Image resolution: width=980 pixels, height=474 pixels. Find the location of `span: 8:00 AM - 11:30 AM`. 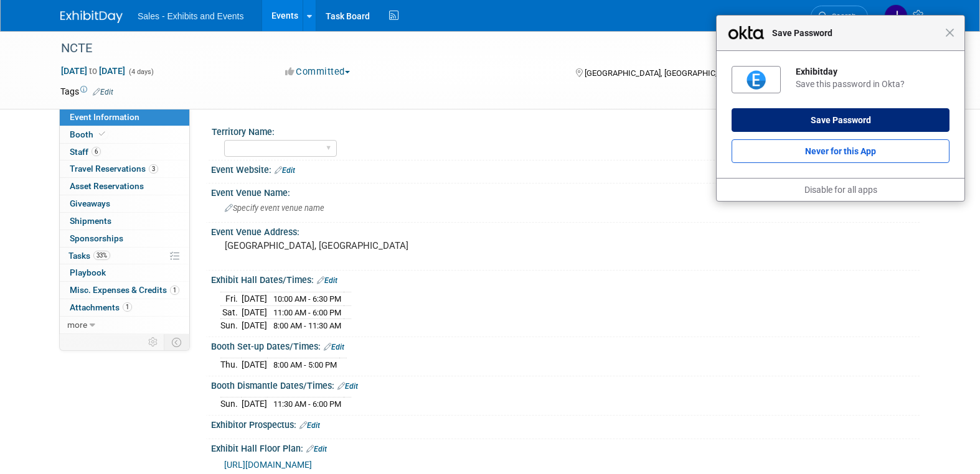

span: 8:00 AM - 11:30 AM is located at coordinates (307, 325).